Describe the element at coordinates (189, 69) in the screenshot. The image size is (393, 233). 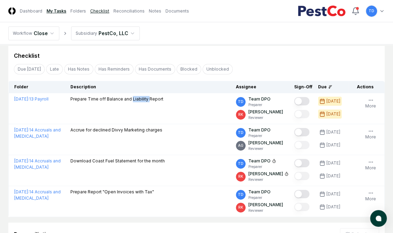
I see `button: Blocked` at that location.